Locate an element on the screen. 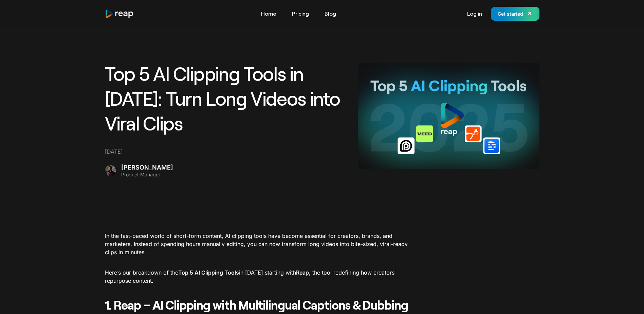 This screenshot has height=314, width=644. a: Get started is located at coordinates (515, 14).